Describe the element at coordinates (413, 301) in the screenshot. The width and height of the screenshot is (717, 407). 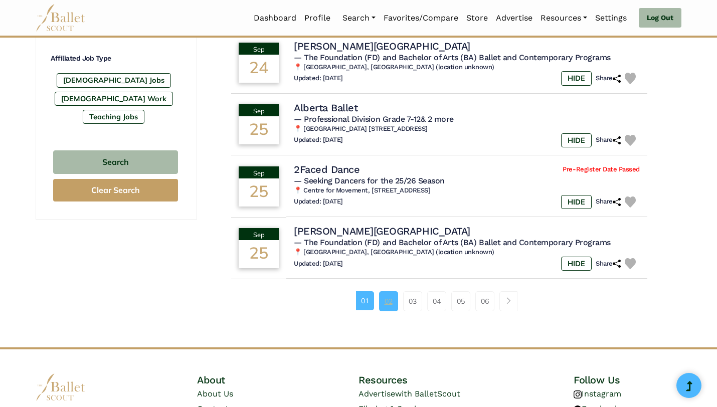
I see `a: 03` at that location.